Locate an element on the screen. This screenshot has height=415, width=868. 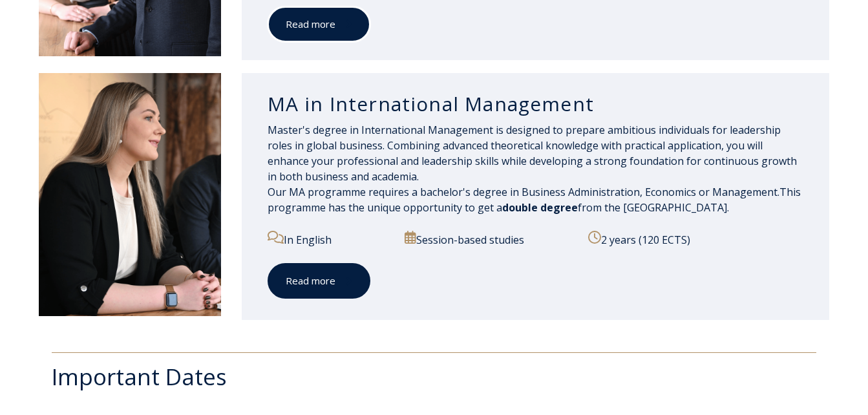
span: double degree is located at coordinates (540, 208).